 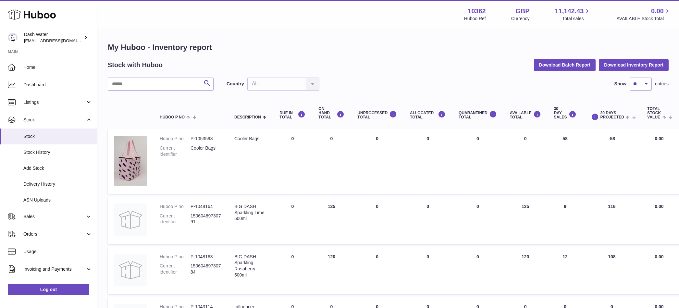 What do you see at coordinates (520, 18) in the screenshot?
I see `div: Currency` at bounding box center [520, 18].